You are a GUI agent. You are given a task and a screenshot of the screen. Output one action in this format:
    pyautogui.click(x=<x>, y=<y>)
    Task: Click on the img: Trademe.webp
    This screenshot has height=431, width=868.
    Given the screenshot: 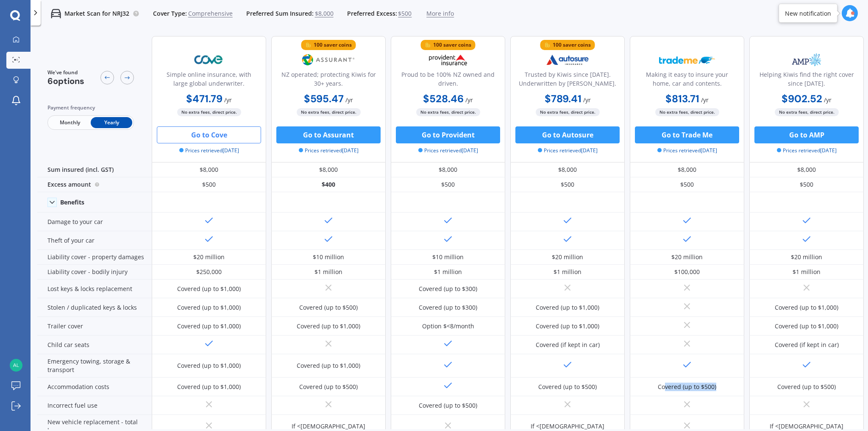 What is the action you would take?
    pyautogui.click(x=686, y=59)
    